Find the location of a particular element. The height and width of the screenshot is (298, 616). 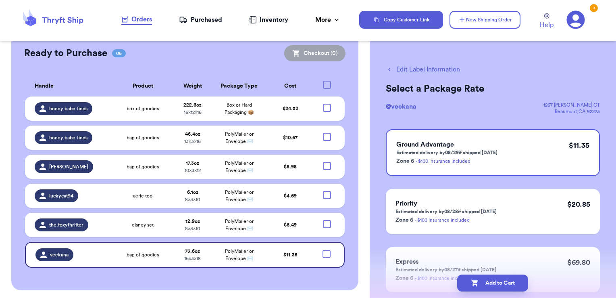

span: veekana is located at coordinates (59, 254).